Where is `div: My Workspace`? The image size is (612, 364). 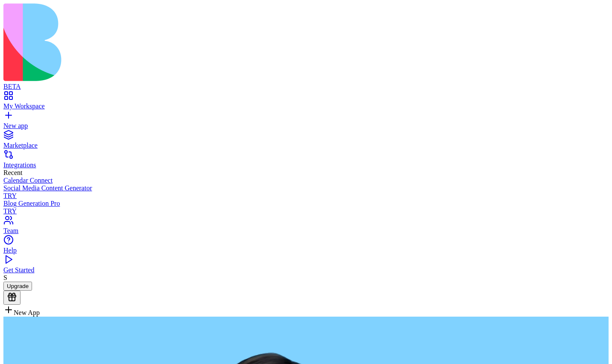
div: My Workspace is located at coordinates (306, 106).